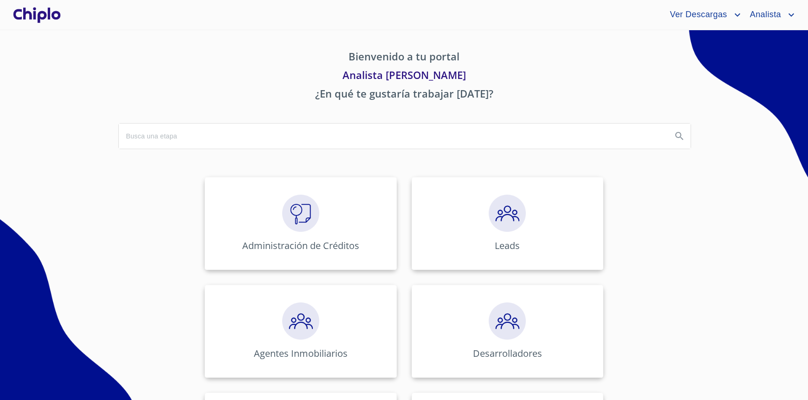  I want to click on p: Bienvenido a tu portal, so click(404, 58).